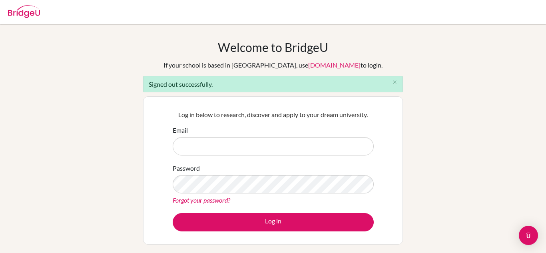 This screenshot has width=546, height=253. I want to click on img: Bridge-U, so click(24, 12).